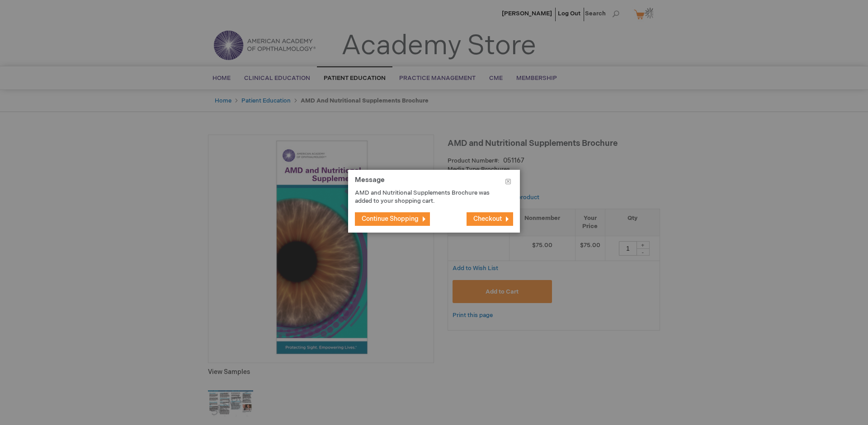  Describe the element at coordinates (427, 197) in the screenshot. I see `p: AMD and Nutritional Supplements Brochure was added to your shopping cart.` at that location.